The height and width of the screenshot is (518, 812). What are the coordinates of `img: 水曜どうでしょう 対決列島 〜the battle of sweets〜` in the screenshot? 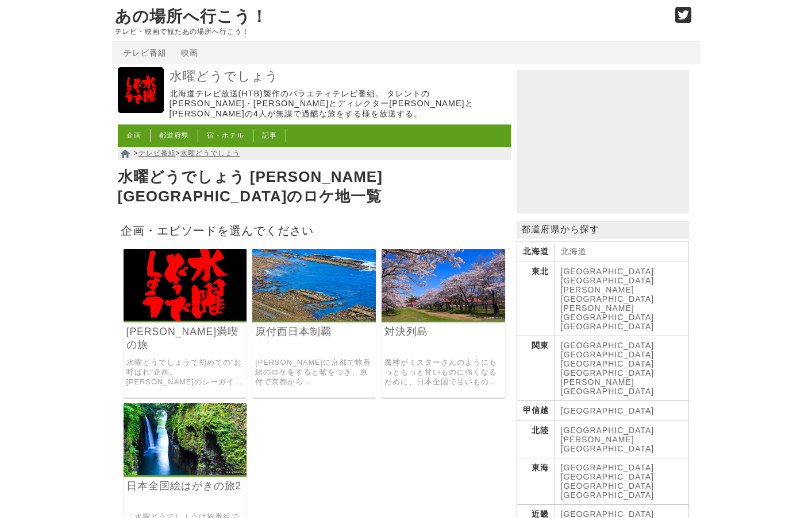 It's located at (442, 285).